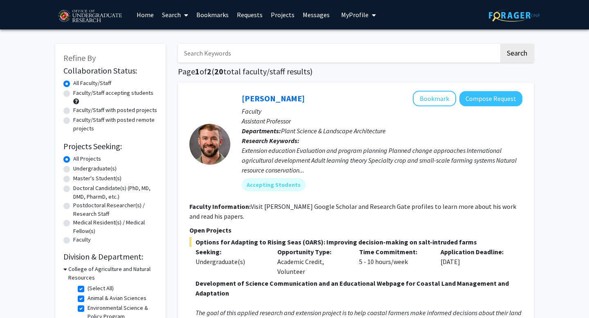 The height and width of the screenshot is (318, 589). Describe the element at coordinates (355, 15) in the screenshot. I see `span: My Profile` at that location.